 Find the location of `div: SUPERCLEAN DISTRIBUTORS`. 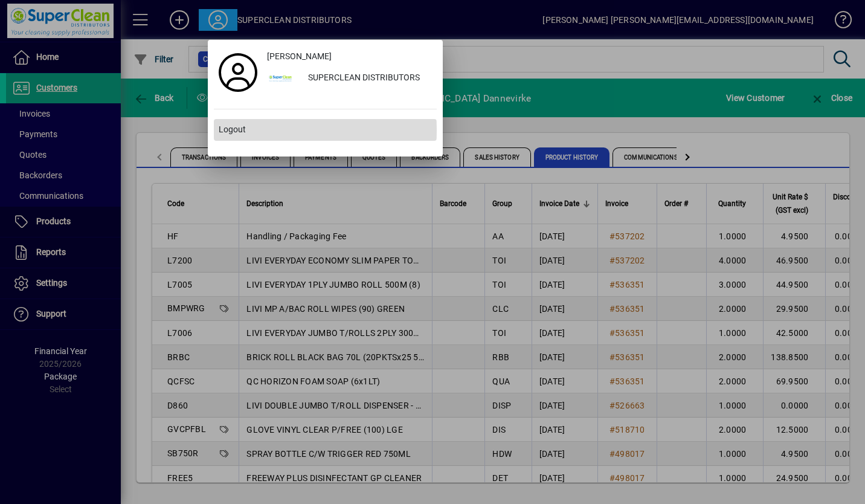

div: SUPERCLEAN DISTRIBUTORS is located at coordinates (367, 79).